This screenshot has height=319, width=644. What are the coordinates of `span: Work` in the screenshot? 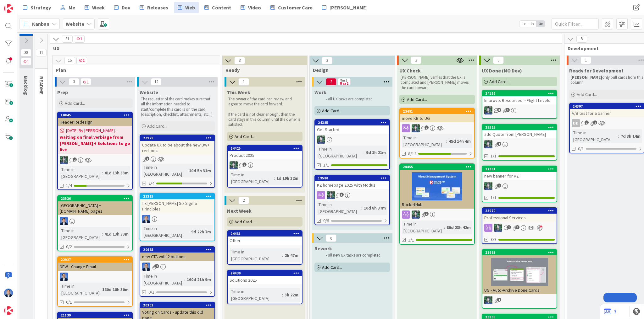 It's located at (320, 92).